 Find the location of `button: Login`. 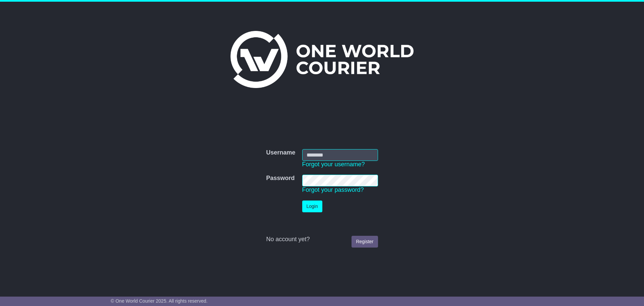

button: Login is located at coordinates (312, 206).